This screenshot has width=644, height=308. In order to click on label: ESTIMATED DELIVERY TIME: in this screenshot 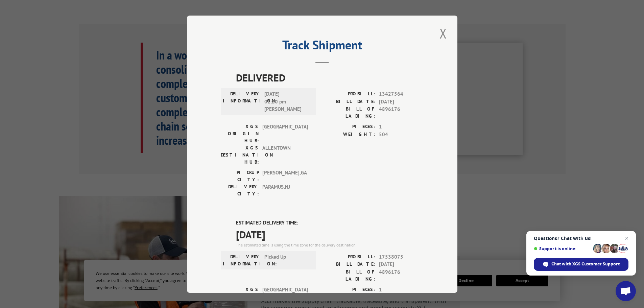, I will do `click(330, 223)`.